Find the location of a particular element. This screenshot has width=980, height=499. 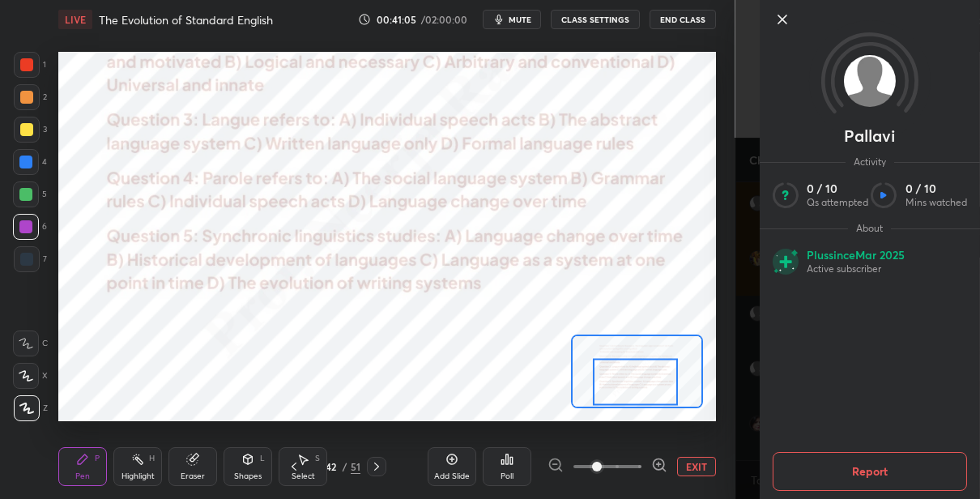

p: Pallavi is located at coordinates (868, 136).